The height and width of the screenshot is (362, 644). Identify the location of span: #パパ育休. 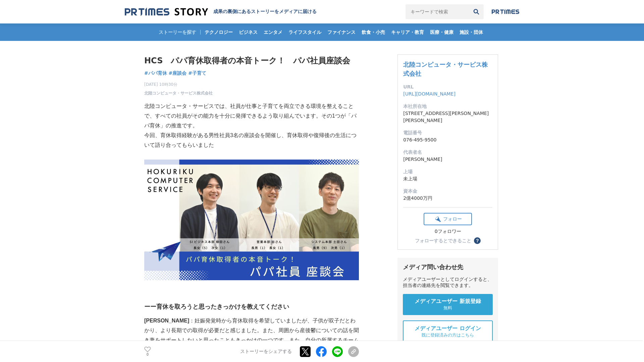
(155, 73).